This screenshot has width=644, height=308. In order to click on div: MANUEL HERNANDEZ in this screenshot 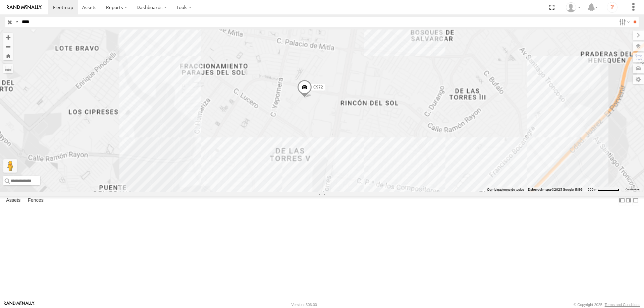, I will do `click(573, 7)`.